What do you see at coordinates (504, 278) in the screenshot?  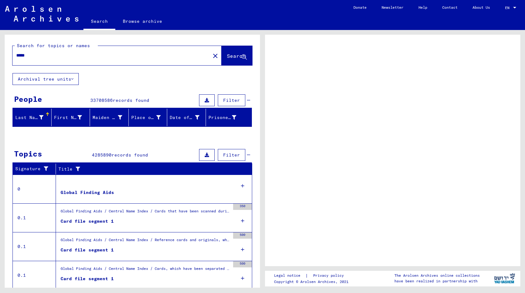 I see `img: yv_logo.png` at bounding box center [504, 278].